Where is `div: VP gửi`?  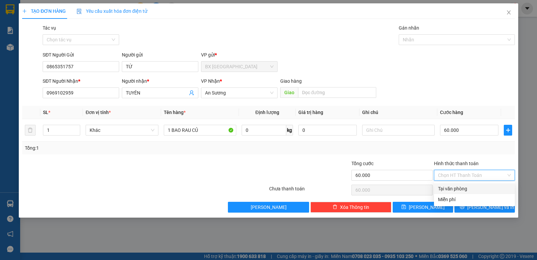 div: VP gửi is located at coordinates (239, 55).